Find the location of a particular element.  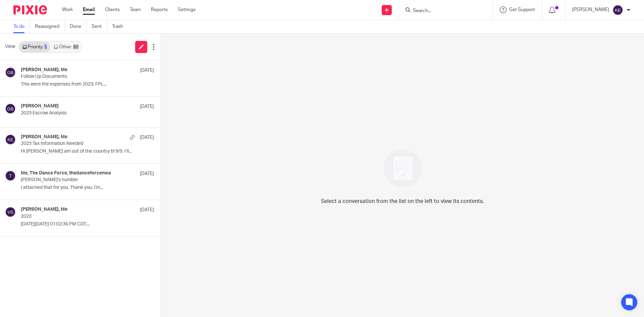

div: 5 is located at coordinates (46, 47).